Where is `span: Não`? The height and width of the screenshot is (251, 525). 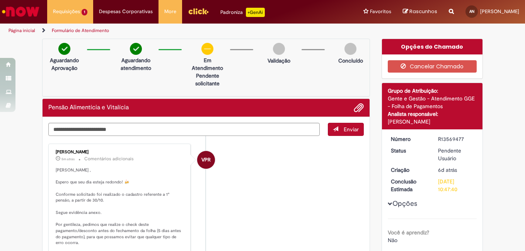 span: Não is located at coordinates (392, 240).